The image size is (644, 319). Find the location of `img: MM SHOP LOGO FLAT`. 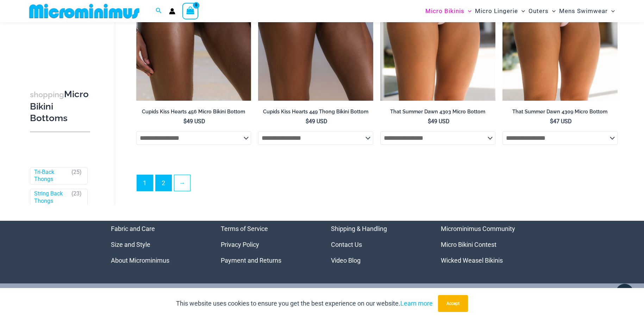

img: MM SHOP LOGO FLAT is located at coordinates (84, 11).